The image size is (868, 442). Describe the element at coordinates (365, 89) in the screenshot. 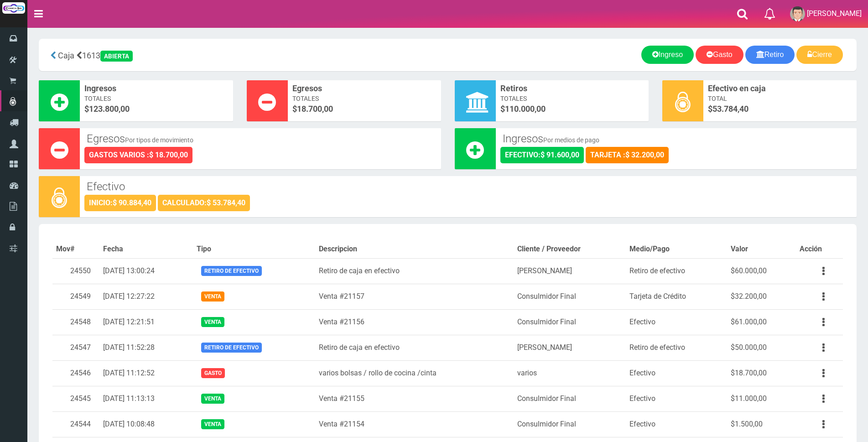

I see `span: Egresos` at that location.